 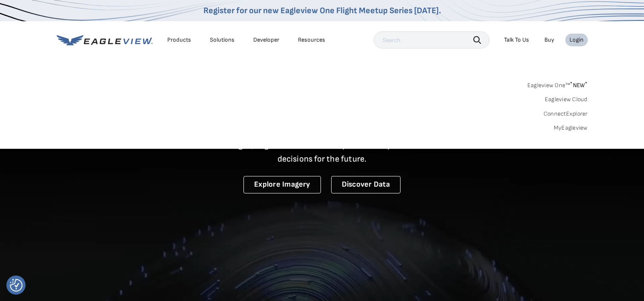 What do you see at coordinates (578, 85) in the screenshot?
I see `span: NEW` at bounding box center [578, 85].